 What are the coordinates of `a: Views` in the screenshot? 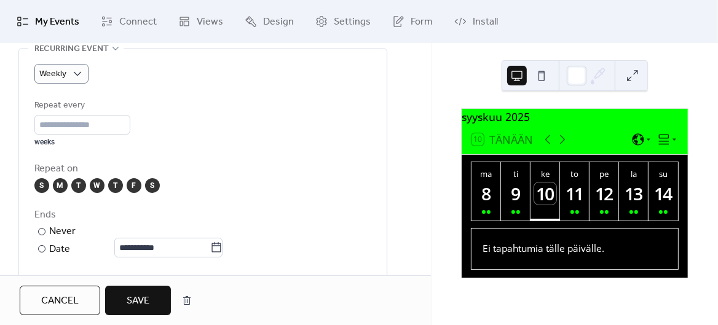 It's located at (200, 22).